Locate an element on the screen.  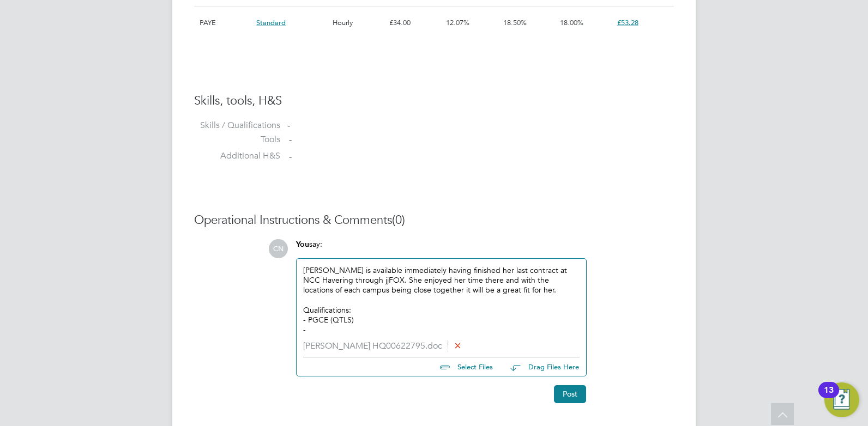
div: Qualifications: is located at coordinates (442, 310).